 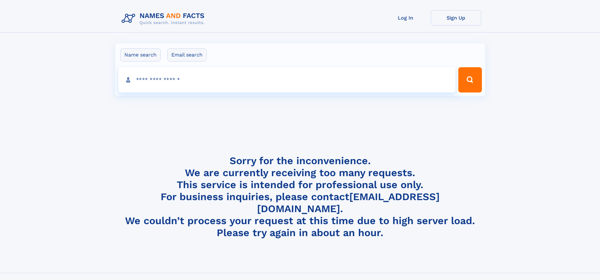 What do you see at coordinates (287, 80) in the screenshot?
I see `input: search input` at bounding box center [287, 80].